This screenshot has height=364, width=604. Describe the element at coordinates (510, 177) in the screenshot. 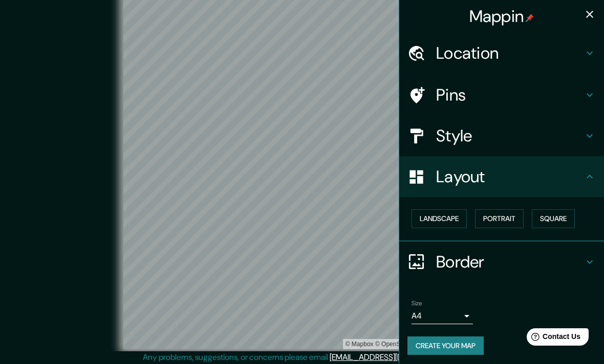

I see `h4: Layout` at that location.